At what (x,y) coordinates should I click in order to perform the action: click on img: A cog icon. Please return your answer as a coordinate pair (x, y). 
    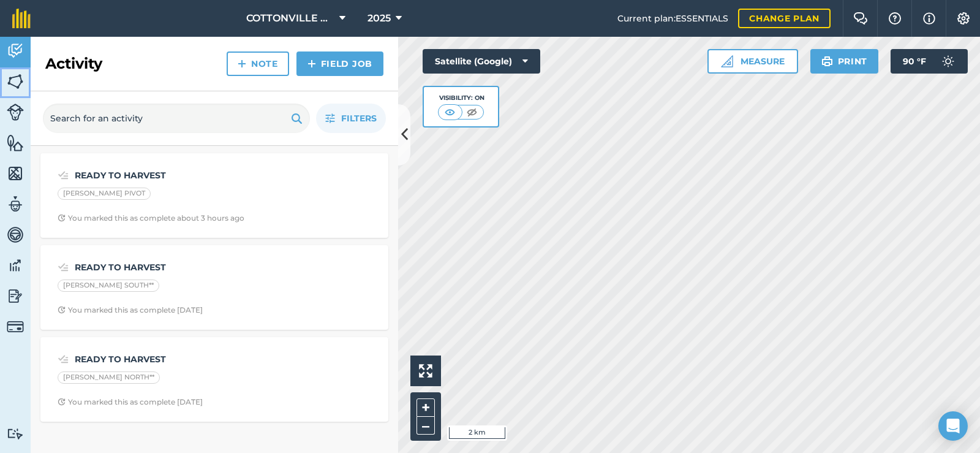
    Looking at the image, I should click on (964, 18).